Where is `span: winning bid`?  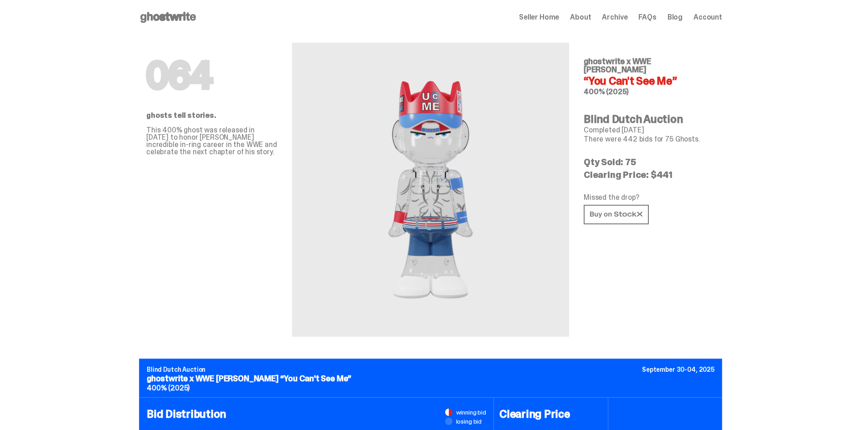 span: winning bid is located at coordinates (471, 412).